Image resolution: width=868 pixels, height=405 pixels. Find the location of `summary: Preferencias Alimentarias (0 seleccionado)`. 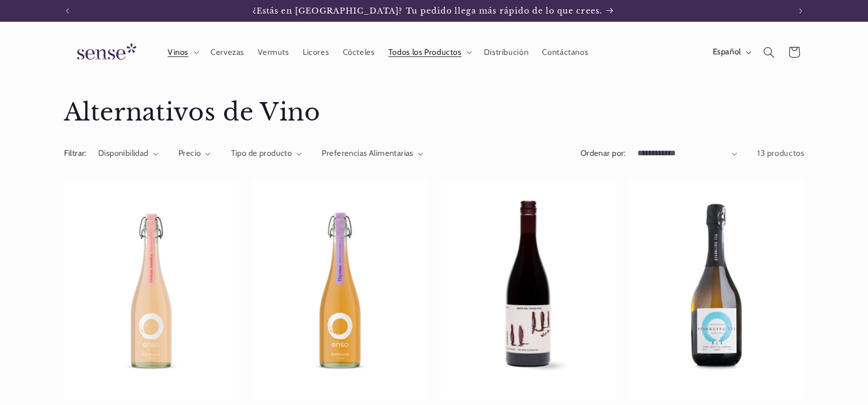

summary: Preferencias Alimentarias (0 seleccionado) is located at coordinates (372, 154).